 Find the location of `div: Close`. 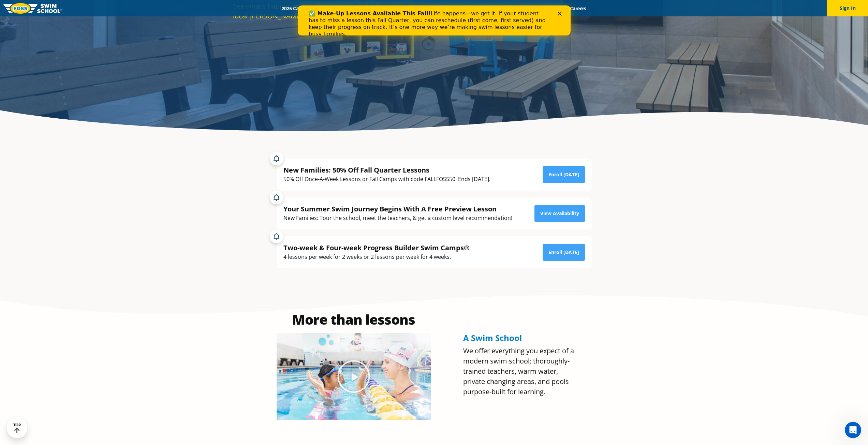

div: Close is located at coordinates (263, 8).